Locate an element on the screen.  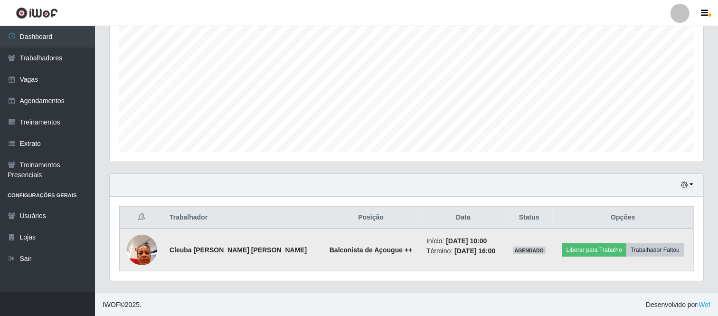
li: Início: is located at coordinates (463, 241).